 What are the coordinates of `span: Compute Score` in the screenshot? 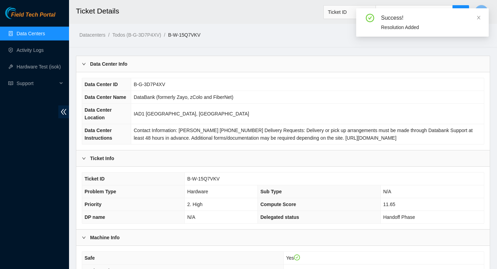 It's located at (278, 204).